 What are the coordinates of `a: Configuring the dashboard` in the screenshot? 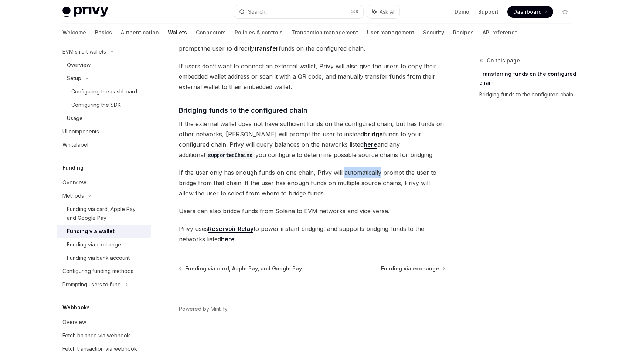 It's located at (104, 92).